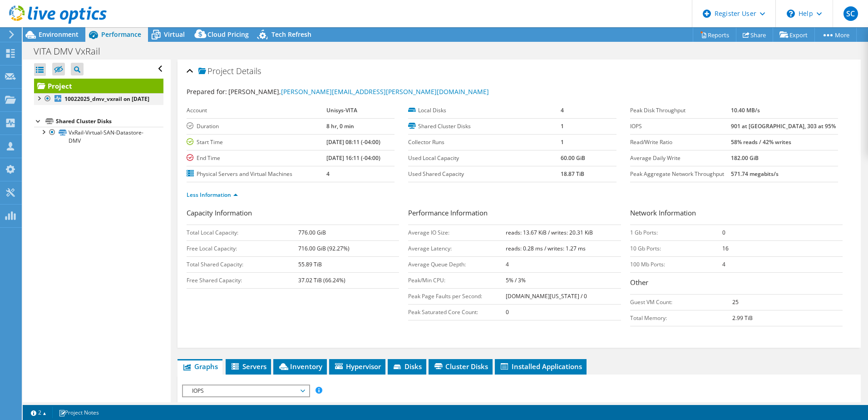 Image resolution: width=868 pixels, height=420 pixels. Describe the element at coordinates (342, 110) in the screenshot. I see `b: Unisys-VITA` at that location.